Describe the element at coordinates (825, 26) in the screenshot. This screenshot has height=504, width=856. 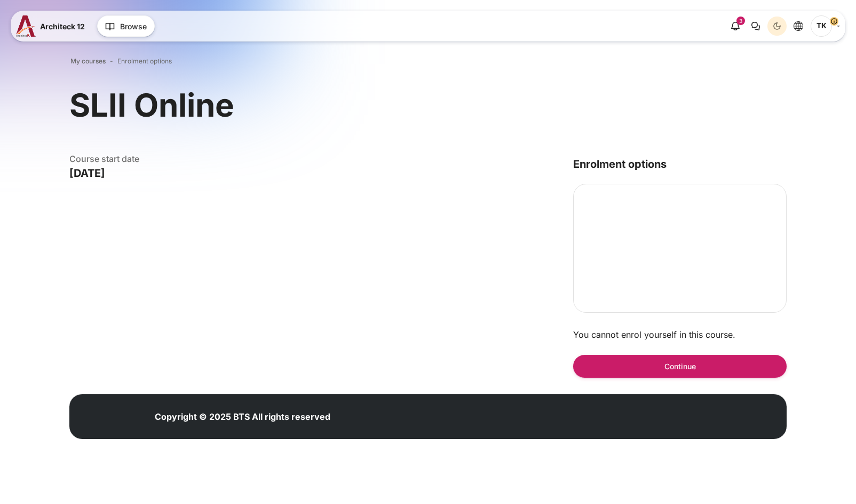
I see `a: User menu` at that location.